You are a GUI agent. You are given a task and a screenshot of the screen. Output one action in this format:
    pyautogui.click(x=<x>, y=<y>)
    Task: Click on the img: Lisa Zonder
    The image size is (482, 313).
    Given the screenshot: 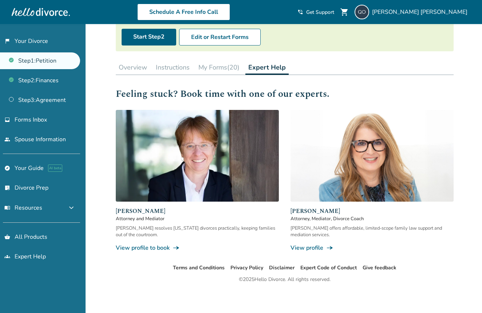 What is the action you would take?
    pyautogui.click(x=372, y=156)
    